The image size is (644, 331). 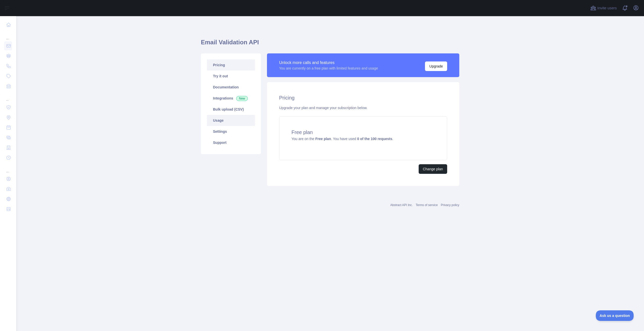 What do you see at coordinates (330, 44) in the screenshot?
I see `h1: Email Validation API` at bounding box center [330, 44].